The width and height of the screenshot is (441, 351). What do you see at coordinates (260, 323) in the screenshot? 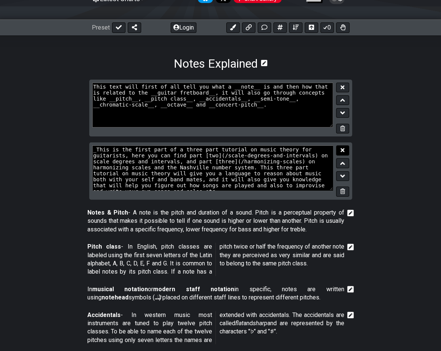
I see `em: sharp` at bounding box center [260, 323].